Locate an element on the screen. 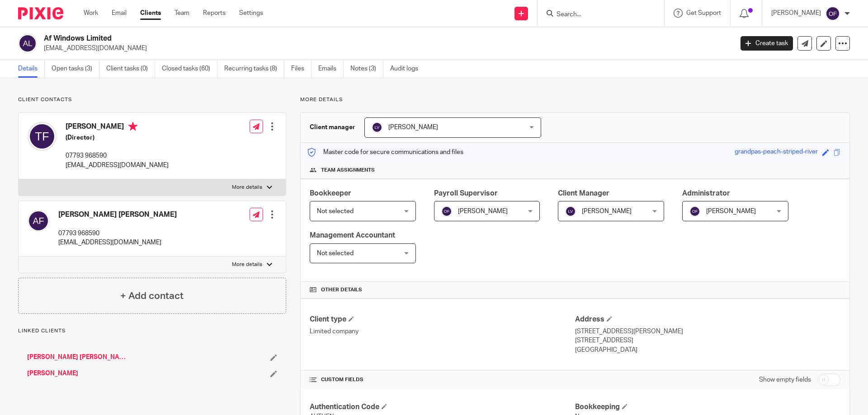 The width and height of the screenshot is (868, 415). label: Show empty fields is located at coordinates (784, 380).